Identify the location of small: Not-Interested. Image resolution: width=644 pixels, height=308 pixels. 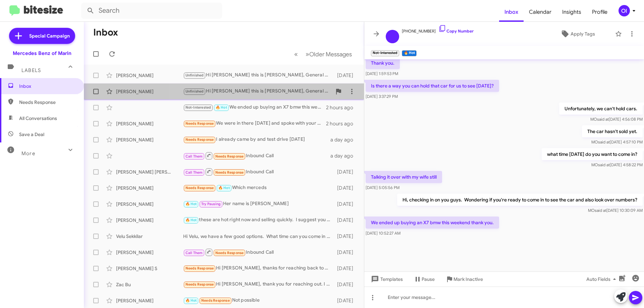
(385, 53).